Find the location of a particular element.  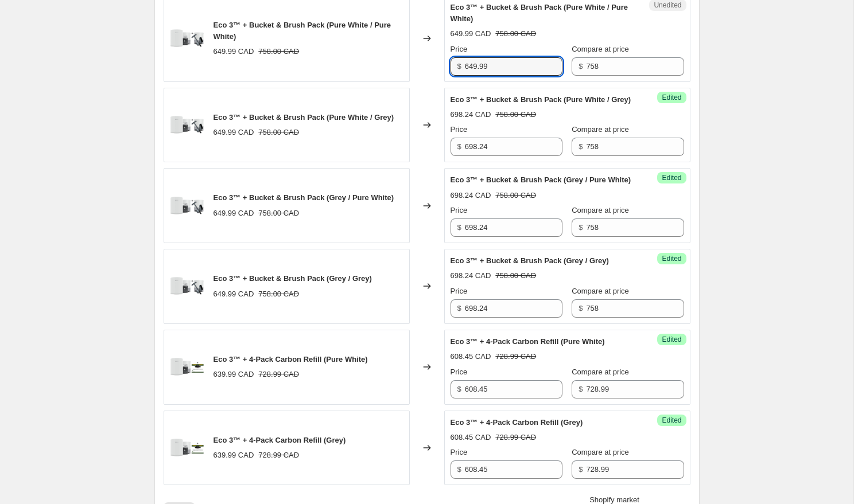

span: Unedited is located at coordinates (668, 5).